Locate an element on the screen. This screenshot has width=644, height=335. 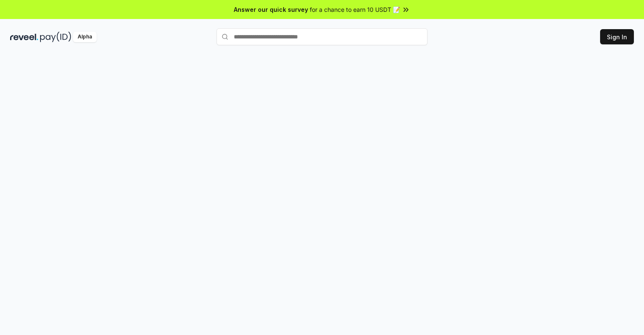
span: Answer our quick survey is located at coordinates (271, 9).